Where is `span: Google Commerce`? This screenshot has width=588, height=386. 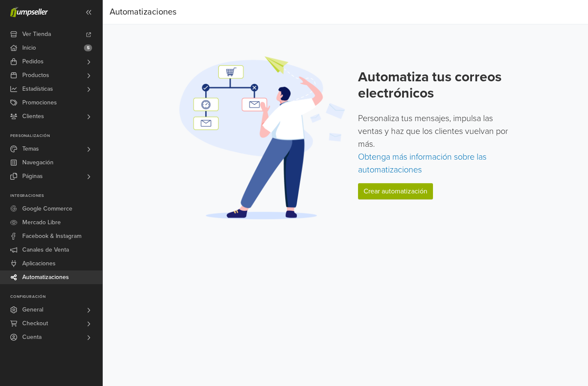
span: Google Commerce is located at coordinates (47, 209).